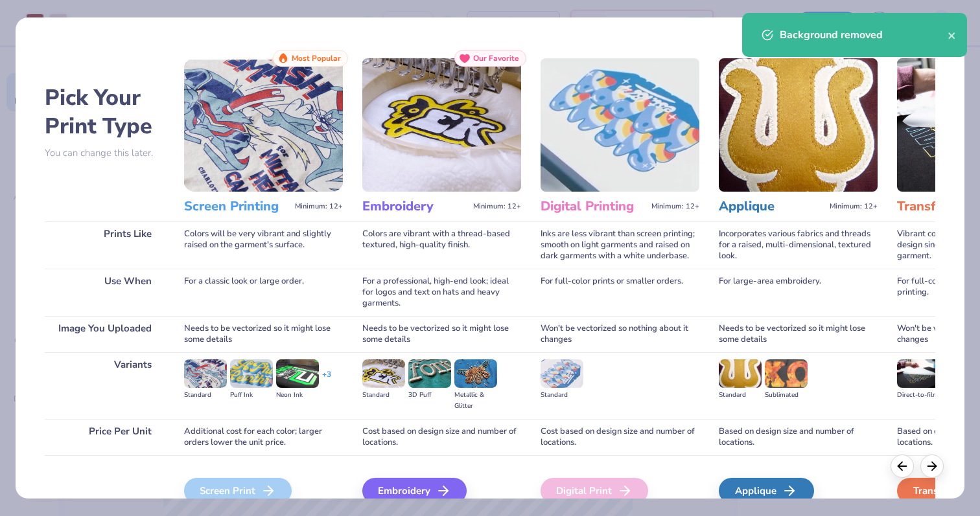 This screenshot has height=516, width=980. Describe the element at coordinates (238, 491) in the screenshot. I see `div: Screen Print` at that location.